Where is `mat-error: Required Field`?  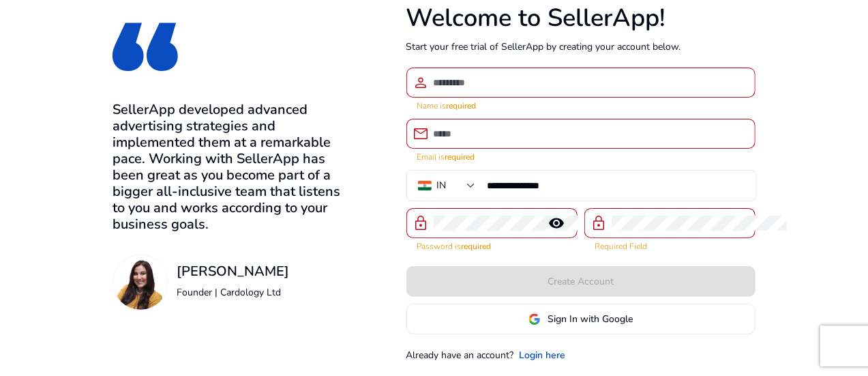
mat-error: Required Field is located at coordinates (669, 245).